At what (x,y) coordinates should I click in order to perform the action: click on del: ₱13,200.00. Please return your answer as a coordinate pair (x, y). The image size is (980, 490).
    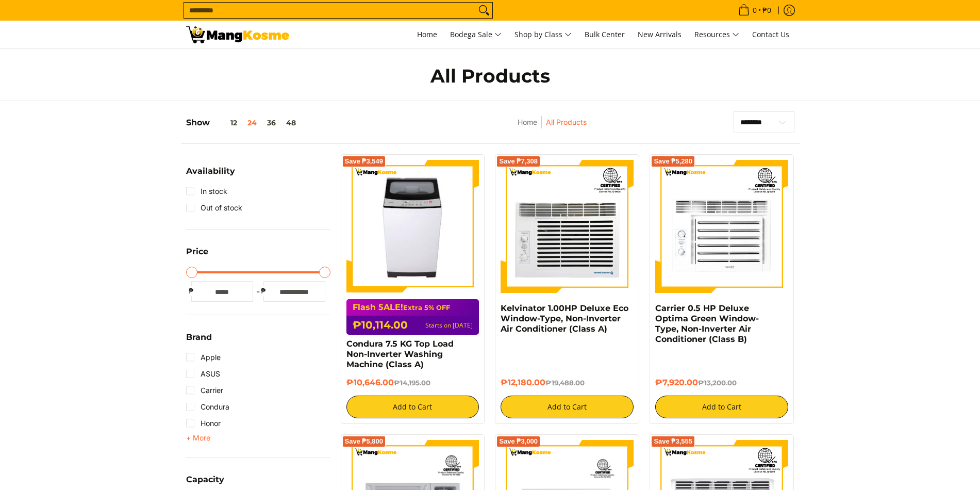
    Looking at the image, I should click on (717, 383).